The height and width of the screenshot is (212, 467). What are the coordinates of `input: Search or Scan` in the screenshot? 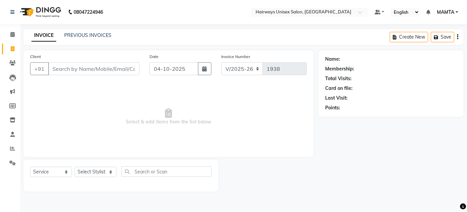 It's located at (167, 171).